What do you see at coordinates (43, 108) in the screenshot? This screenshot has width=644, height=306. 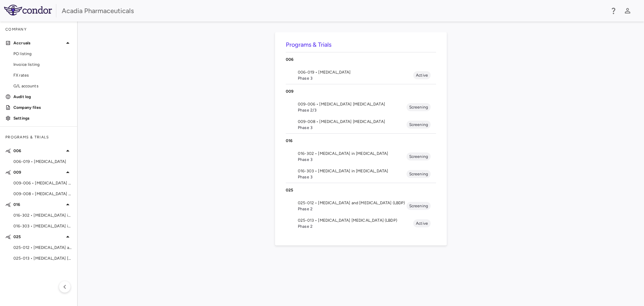 I see `p: Company files` at bounding box center [43, 108].